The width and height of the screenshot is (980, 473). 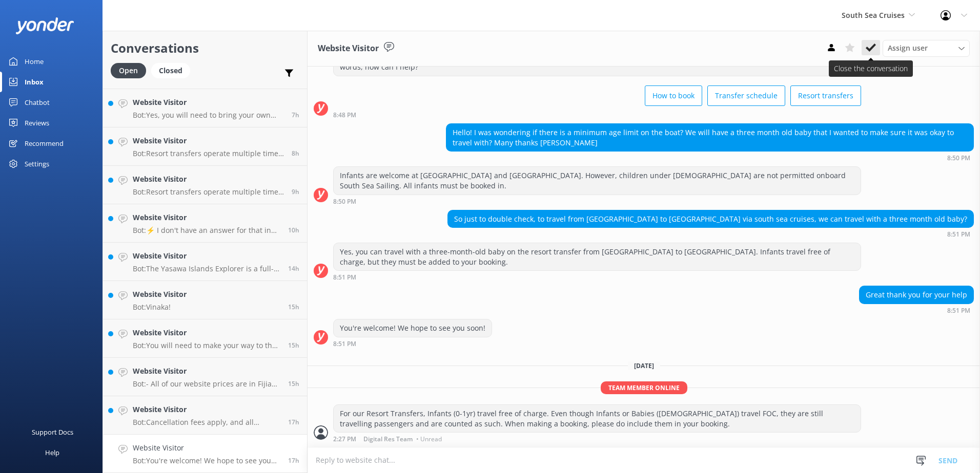 What do you see at coordinates (873, 15) in the screenshot?
I see `span: South Sea Cruises` at bounding box center [873, 15].